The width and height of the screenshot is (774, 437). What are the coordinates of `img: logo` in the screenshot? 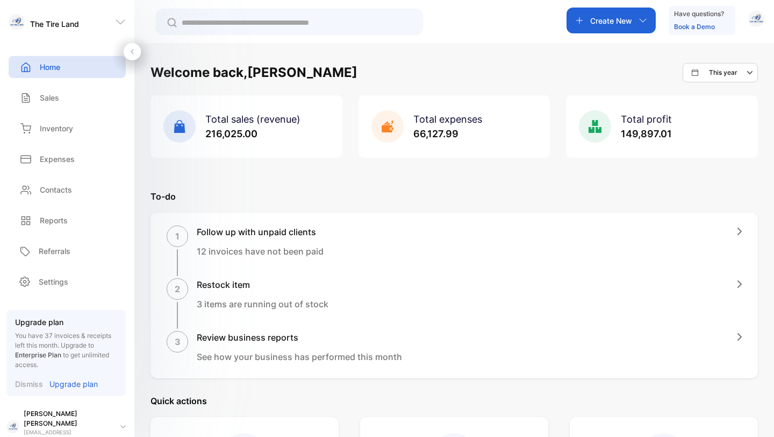 It's located at (17, 22).